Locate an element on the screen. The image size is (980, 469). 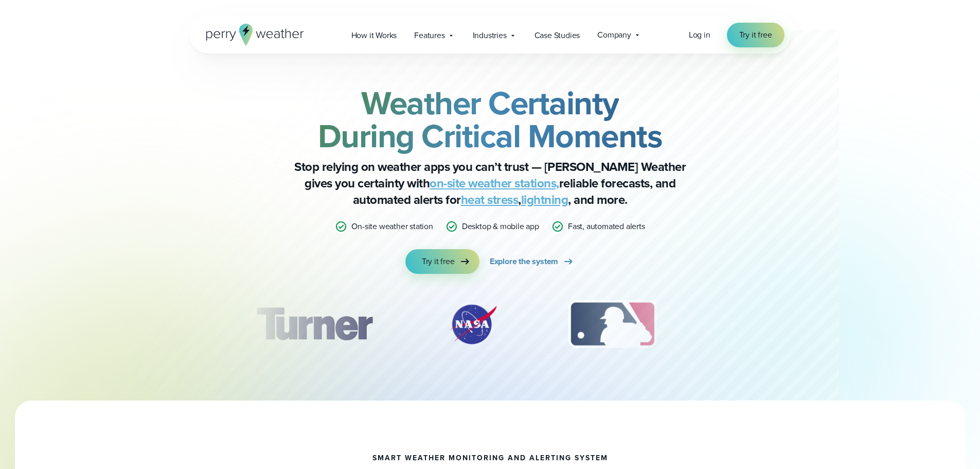
p: Desktop & mobile app is located at coordinates (500, 226).